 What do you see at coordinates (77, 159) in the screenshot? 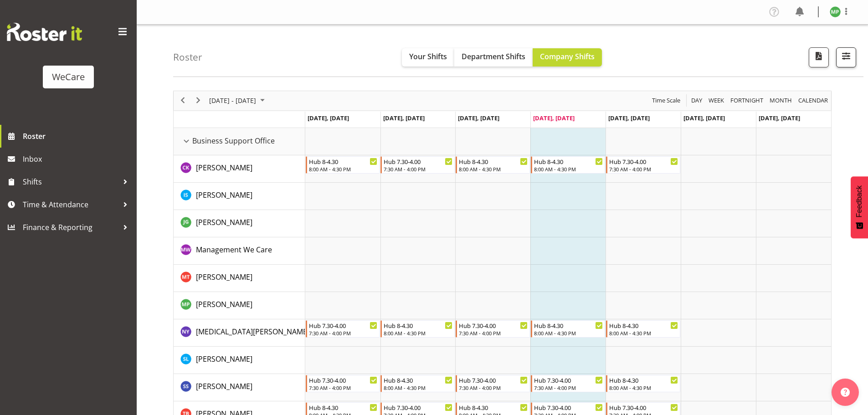
I see `span: Inbox` at bounding box center [77, 159].